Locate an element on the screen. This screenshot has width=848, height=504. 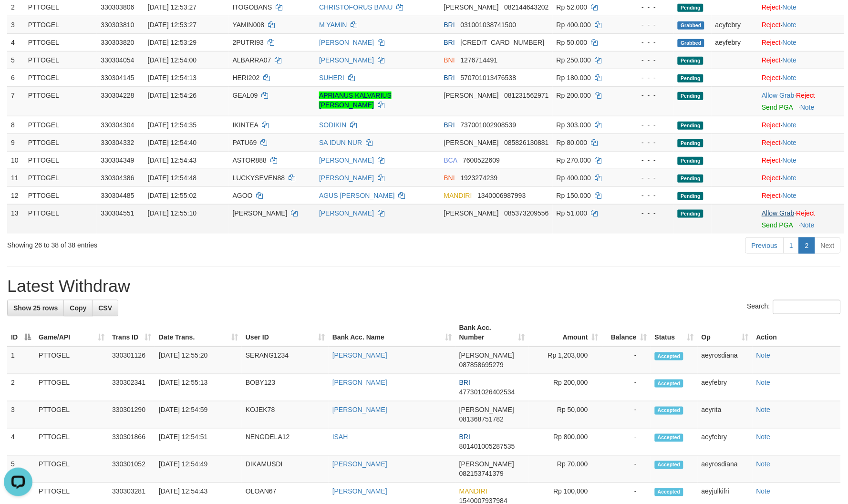
span: BNI is located at coordinates (450, 178).